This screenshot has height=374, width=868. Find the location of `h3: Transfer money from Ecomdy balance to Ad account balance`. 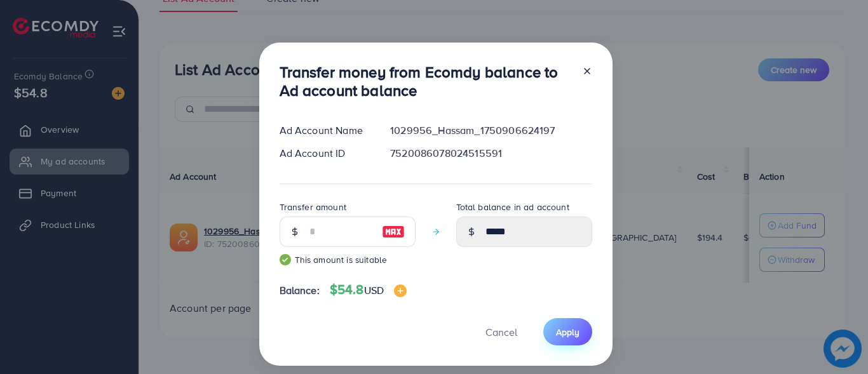

h3: Transfer money from Ecomdy balance to Ad account balance is located at coordinates (425, 81).